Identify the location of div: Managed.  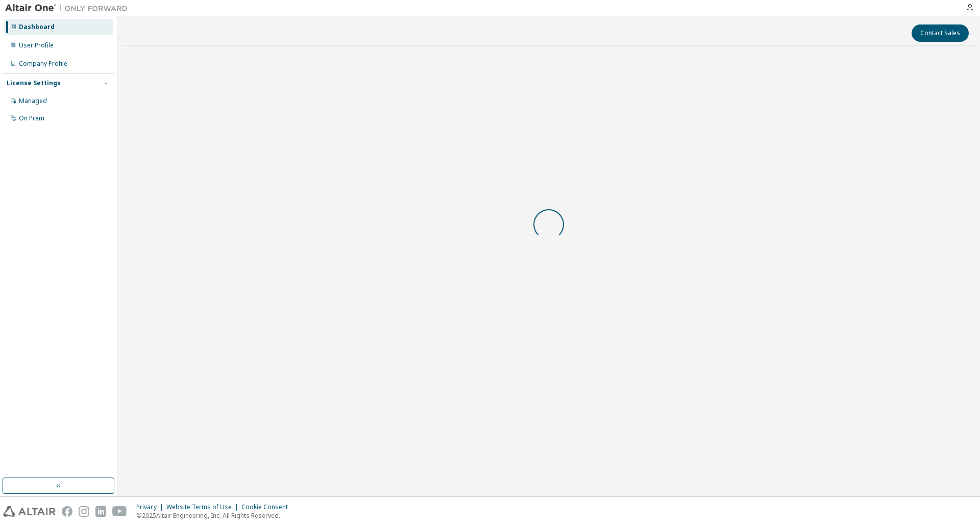
(32, 101).